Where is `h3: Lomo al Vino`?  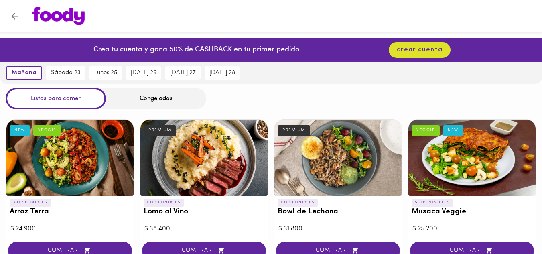 h3: Lomo al Vino is located at coordinates (204, 212).